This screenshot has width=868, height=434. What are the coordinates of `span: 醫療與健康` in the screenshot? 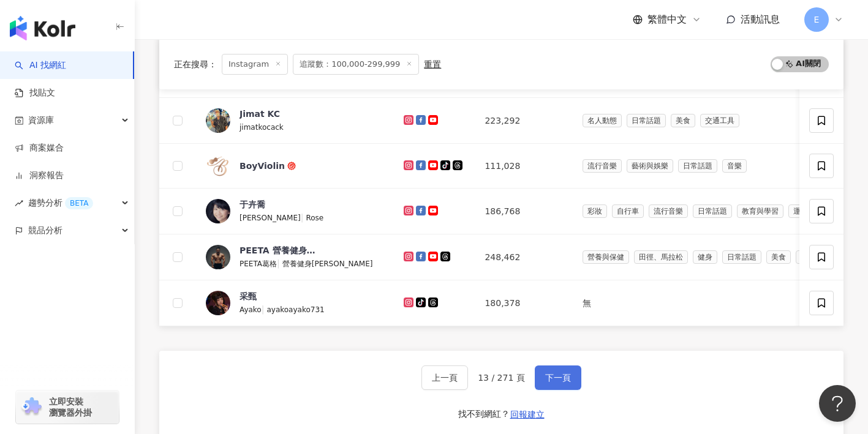 It's located at (819, 257).